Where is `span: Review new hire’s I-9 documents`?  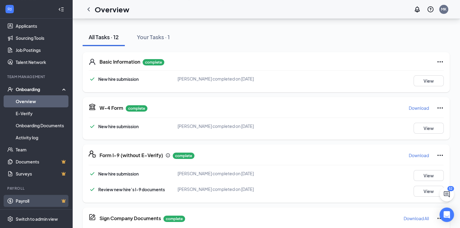
span: Review new hire’s I-9 documents is located at coordinates (131, 189).